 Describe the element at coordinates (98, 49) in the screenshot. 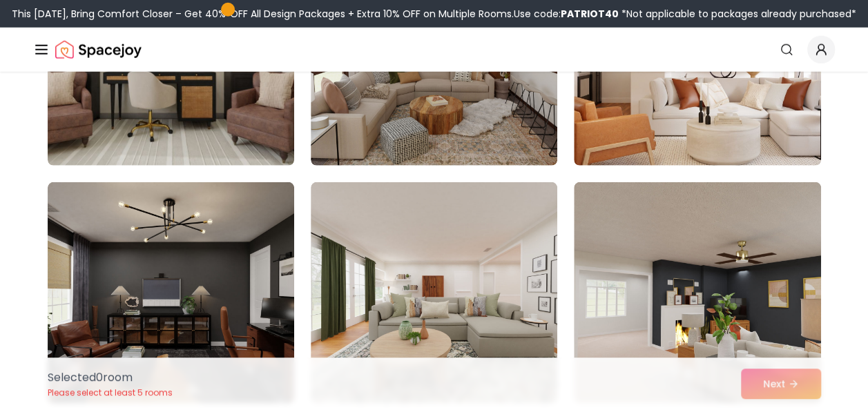

I see `a: Spacejoy` at that location.